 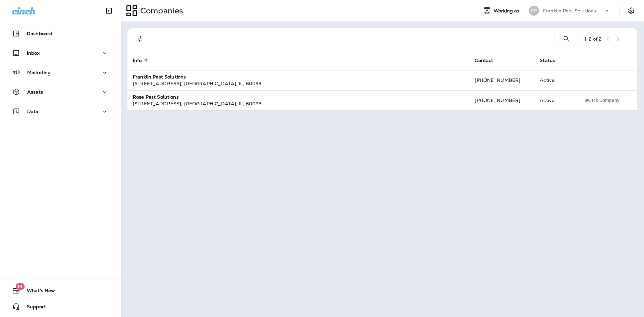 I want to click on div: FP, so click(x=534, y=11).